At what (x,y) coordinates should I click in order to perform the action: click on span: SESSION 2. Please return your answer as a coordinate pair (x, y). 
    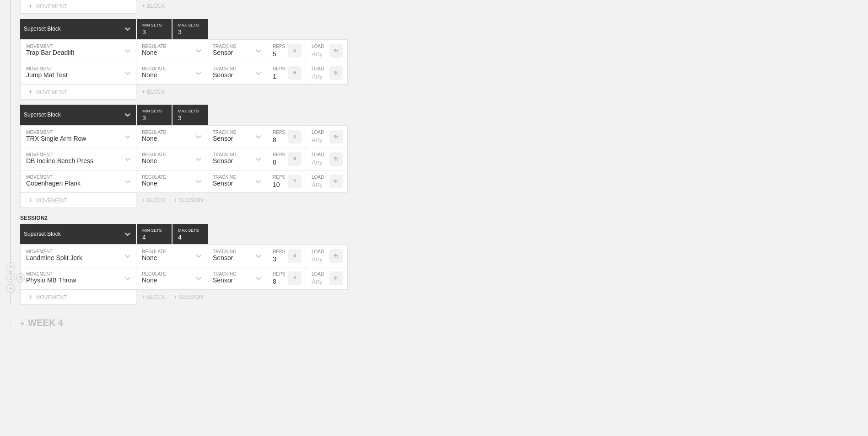
    Looking at the image, I should click on (33, 218).